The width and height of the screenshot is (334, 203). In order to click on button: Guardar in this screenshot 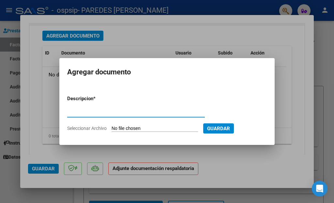, I will do `click(219, 128)`.